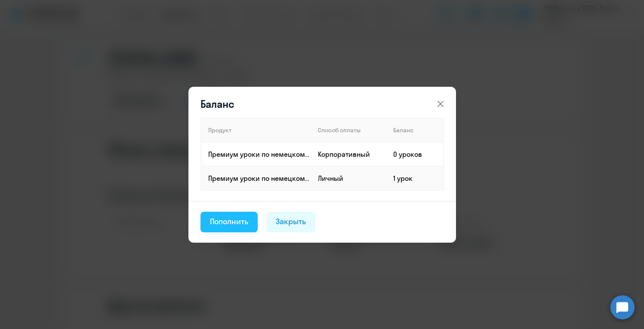 This screenshot has height=329, width=644. What do you see at coordinates (349, 178) in the screenshot?
I see `td: Личный` at bounding box center [349, 178].